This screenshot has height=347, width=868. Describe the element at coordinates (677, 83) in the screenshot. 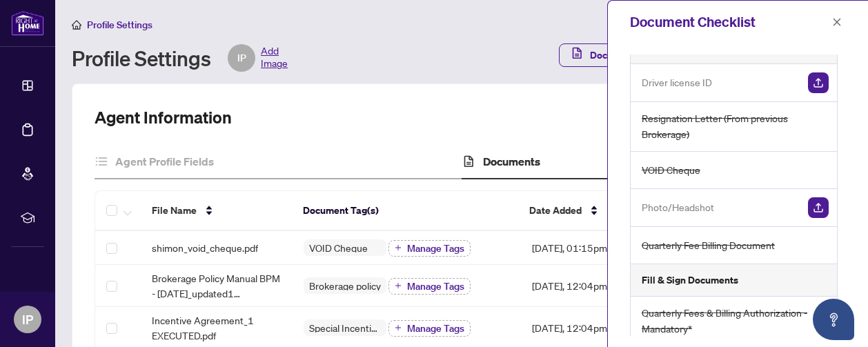

I see `span: Driver license ID` at that location.